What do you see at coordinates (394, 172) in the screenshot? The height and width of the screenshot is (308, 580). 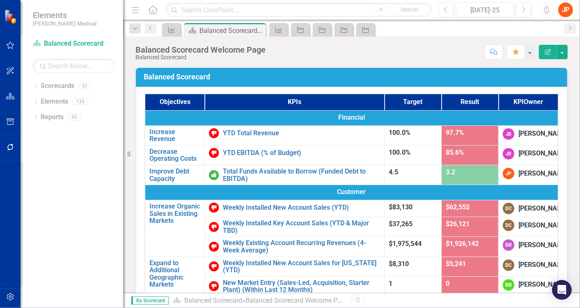 I see `span: 4.5` at bounding box center [394, 172].